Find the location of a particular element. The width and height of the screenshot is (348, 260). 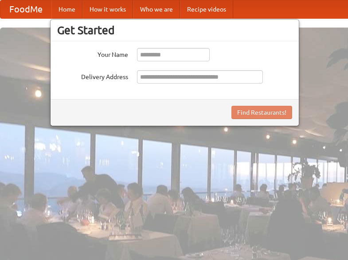

label: Your Name is located at coordinates (93, 53).